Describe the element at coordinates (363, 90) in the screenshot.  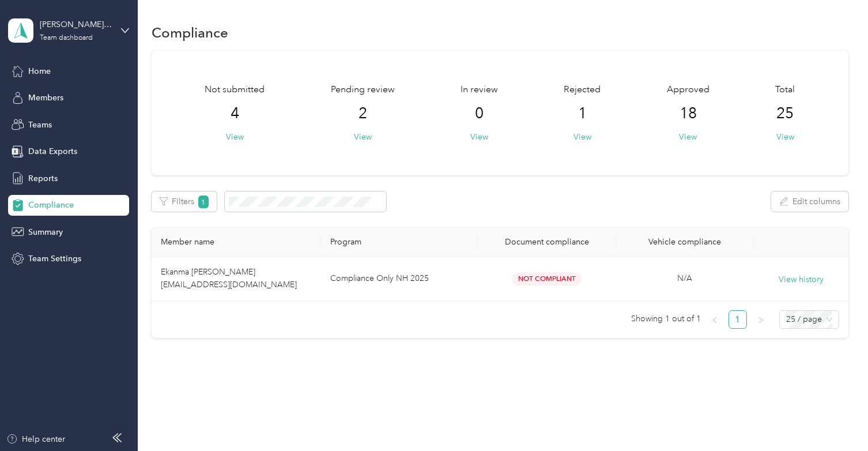
I see `span: Pending review` at that location.